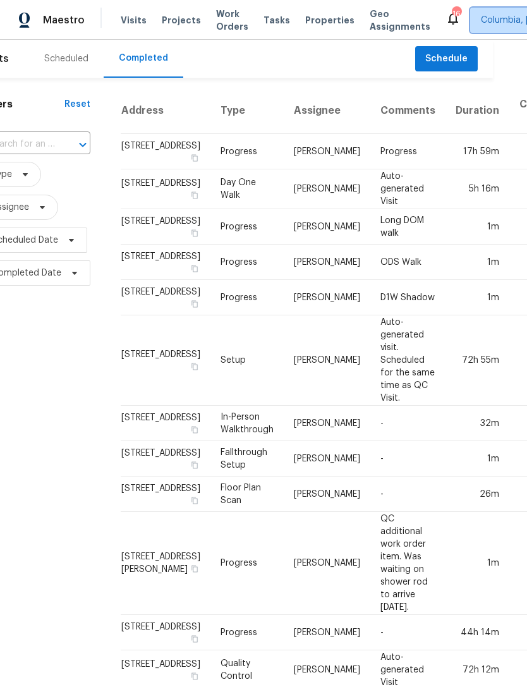  I want to click on span: Geo Assignments, so click(400, 20).